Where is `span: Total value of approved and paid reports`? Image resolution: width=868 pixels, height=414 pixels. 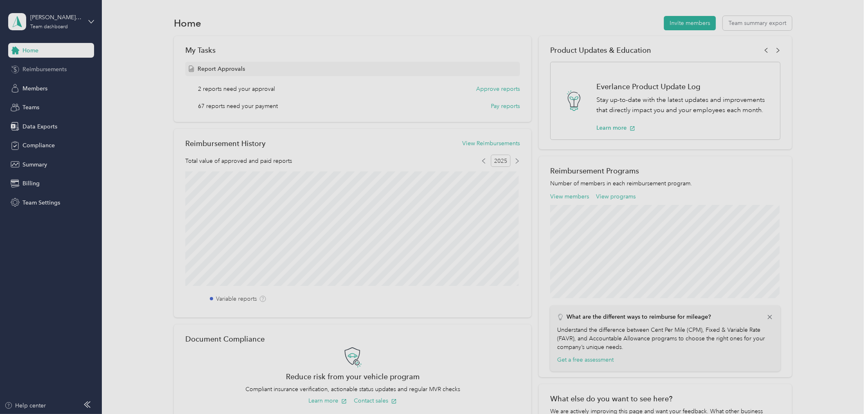 span: Total value of approved and paid reports is located at coordinates (238, 161).